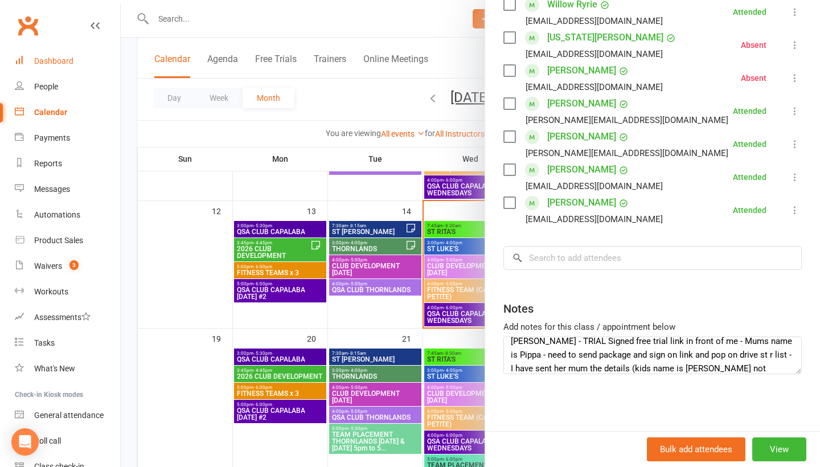 The image size is (820, 467). I want to click on a: Workouts, so click(67, 291).